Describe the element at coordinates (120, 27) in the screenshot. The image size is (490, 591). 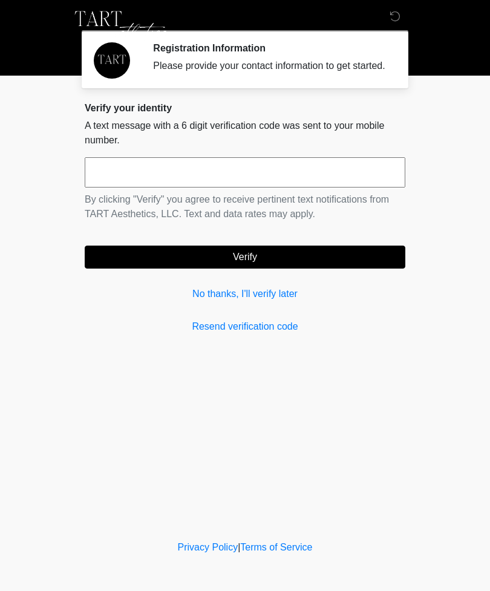
I see `img: TART Aesthetics, LLC Logo` at that location.